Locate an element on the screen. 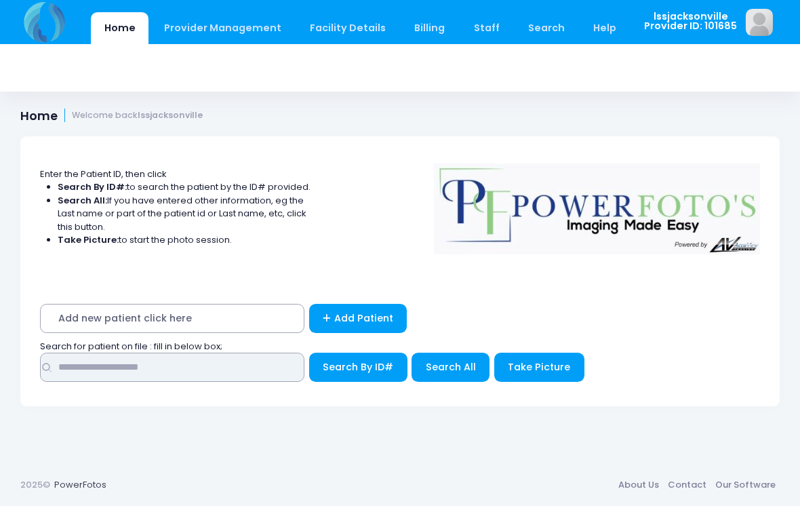 The height and width of the screenshot is (506, 800). a: Contact is located at coordinates (686, 485).